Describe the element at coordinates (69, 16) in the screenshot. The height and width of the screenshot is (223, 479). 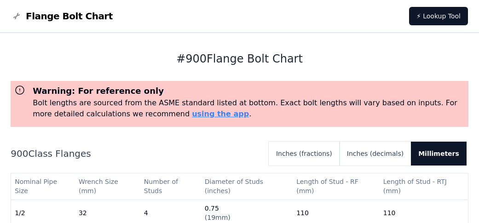
I see `span: Flange Bolt Chart` at that location.